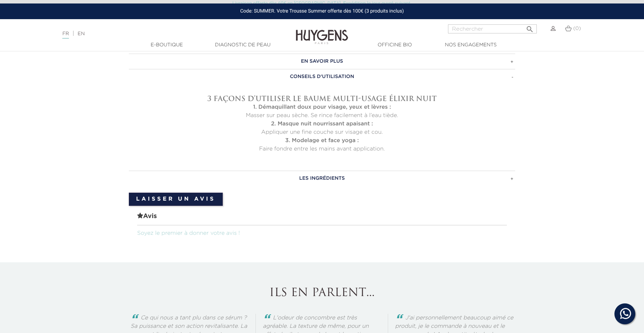 This screenshot has height=333, width=644. What do you see at coordinates (322, 124) in the screenshot?
I see `strong: 2. Masque nuit nourrissant apaisant :` at bounding box center [322, 124].